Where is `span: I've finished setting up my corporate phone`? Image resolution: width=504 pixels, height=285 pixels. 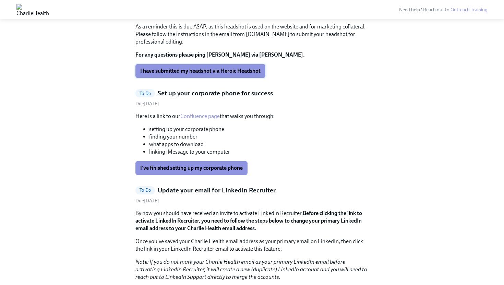 span: I've finished setting up my corporate phone is located at coordinates (191, 168).